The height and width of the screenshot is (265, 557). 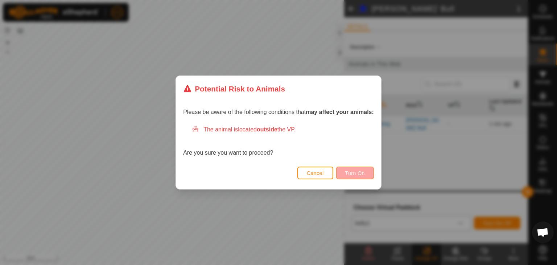 I want to click on strong: outside, so click(x=267, y=129).